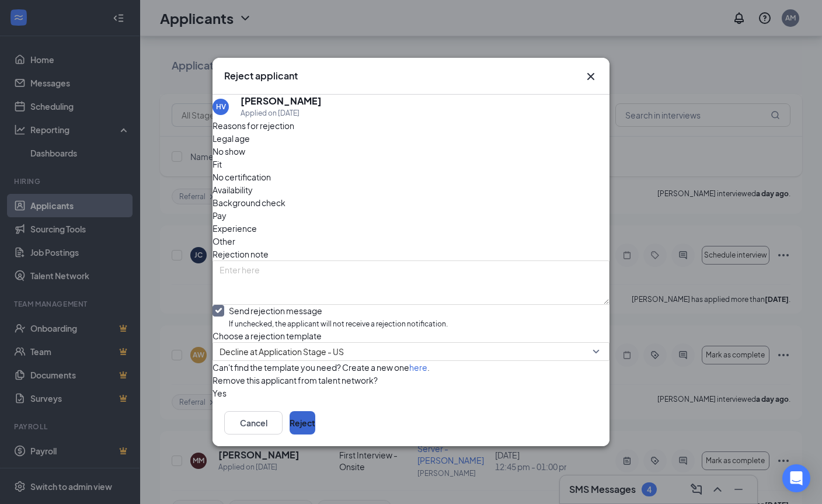 The width and height of the screenshot is (822, 504). Describe the element at coordinates (418, 367) in the screenshot. I see `a: here` at that location.